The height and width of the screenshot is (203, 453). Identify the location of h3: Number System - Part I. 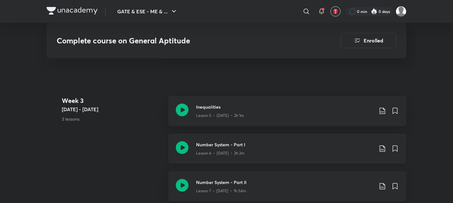
(285, 144).